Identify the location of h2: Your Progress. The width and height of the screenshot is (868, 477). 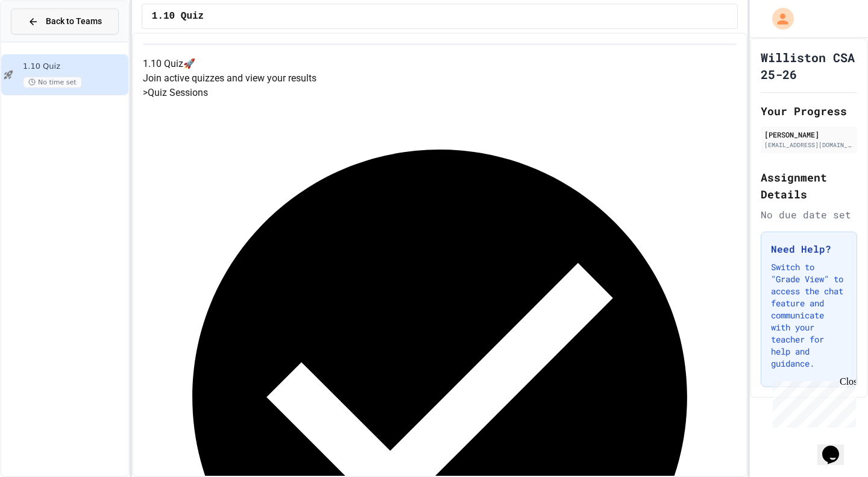
(809, 111).